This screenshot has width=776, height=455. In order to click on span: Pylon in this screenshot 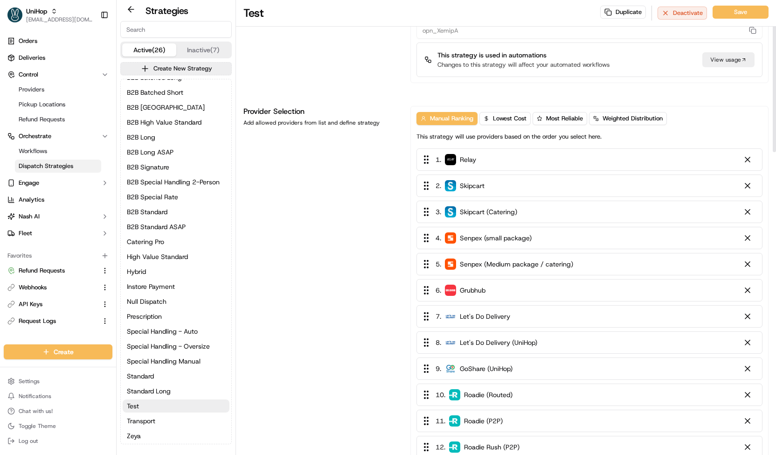, I will do `click(103, 161)`.